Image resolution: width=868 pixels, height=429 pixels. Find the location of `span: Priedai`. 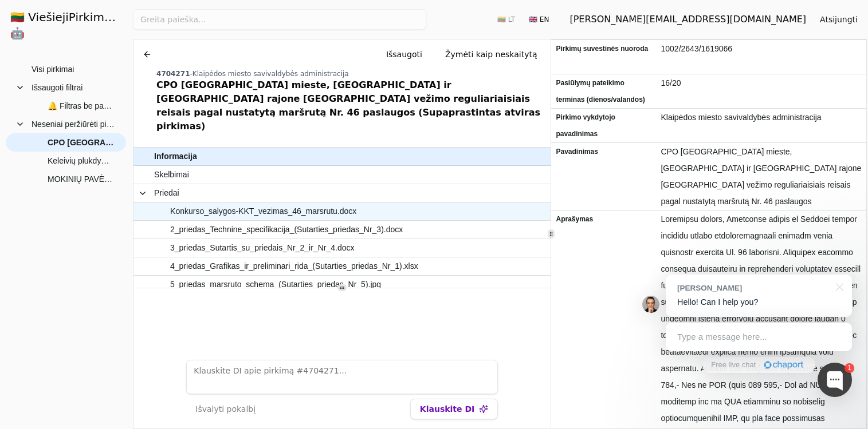

span: Priedai is located at coordinates (167, 193).